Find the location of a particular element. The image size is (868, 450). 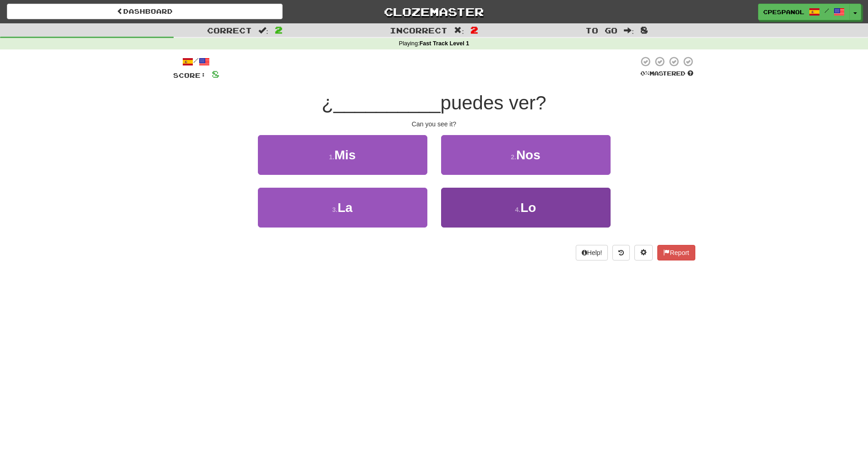

div: Mastered is located at coordinates (667, 74).